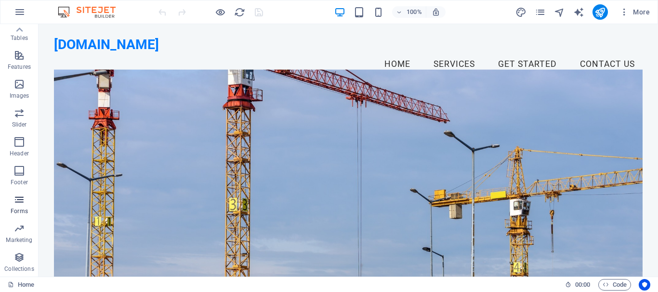  Describe the element at coordinates (19, 240) in the screenshot. I see `p: Marketing` at that location.